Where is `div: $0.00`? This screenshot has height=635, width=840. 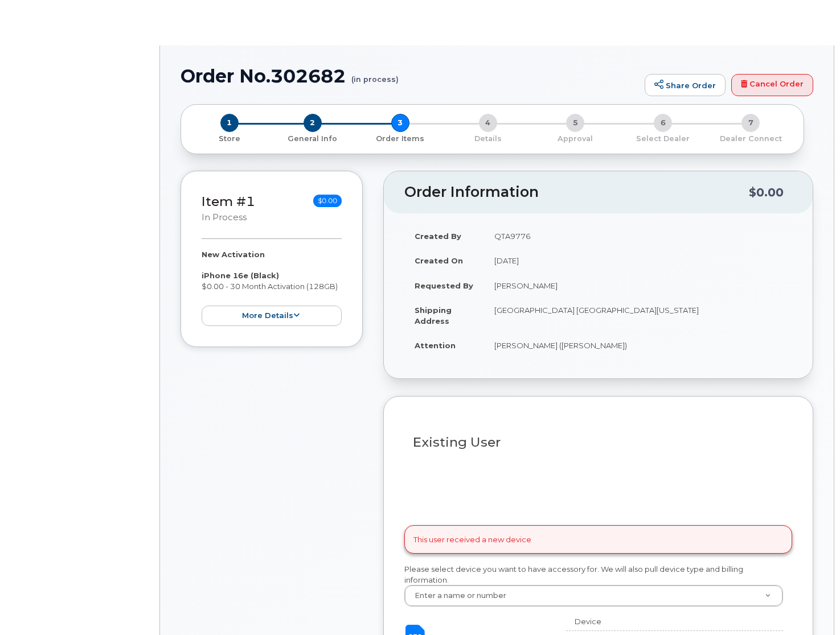 div: $0.00 is located at coordinates (766, 192).